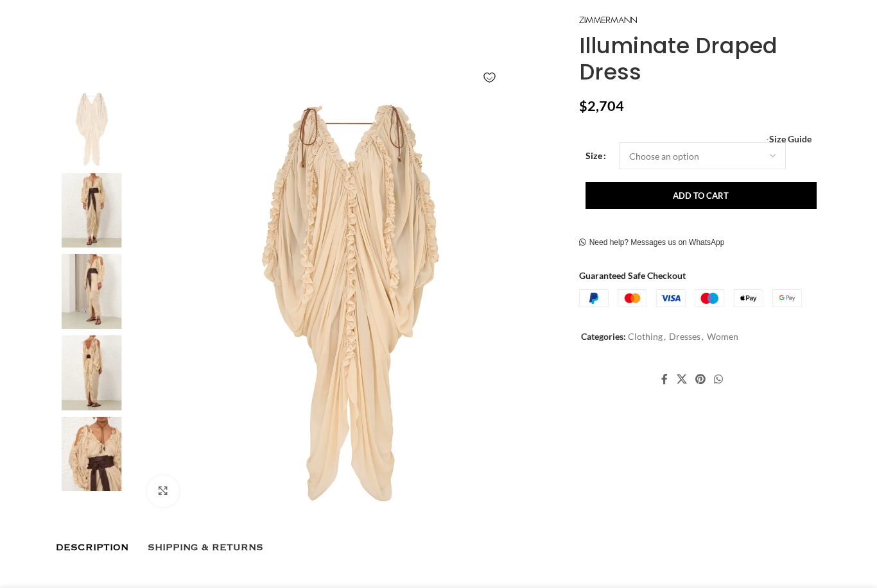 This screenshot has width=877, height=588. I want to click on img: Zimmermann, so click(608, 20).